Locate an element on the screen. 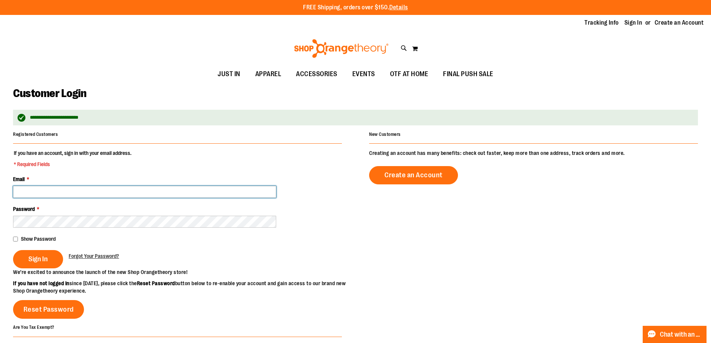 Image resolution: width=711 pixels, height=343 pixels. a: Sign In is located at coordinates (633, 23).